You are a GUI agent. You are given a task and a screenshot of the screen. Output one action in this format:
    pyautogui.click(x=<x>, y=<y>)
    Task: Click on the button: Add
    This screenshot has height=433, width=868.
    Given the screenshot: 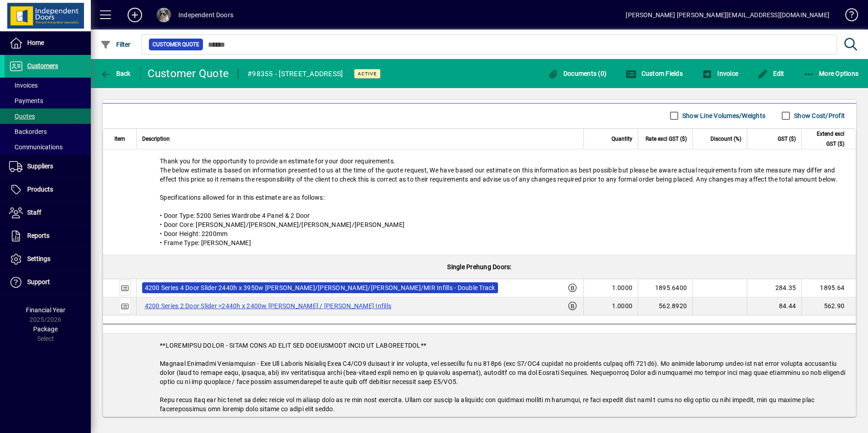 What is the action you would take?
    pyautogui.click(x=135, y=15)
    